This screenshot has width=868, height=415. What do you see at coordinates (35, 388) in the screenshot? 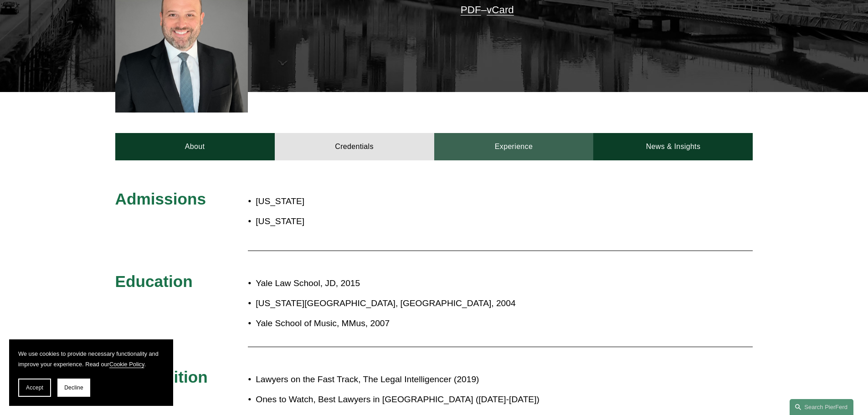
I see `button: Accept` at bounding box center [35, 388].